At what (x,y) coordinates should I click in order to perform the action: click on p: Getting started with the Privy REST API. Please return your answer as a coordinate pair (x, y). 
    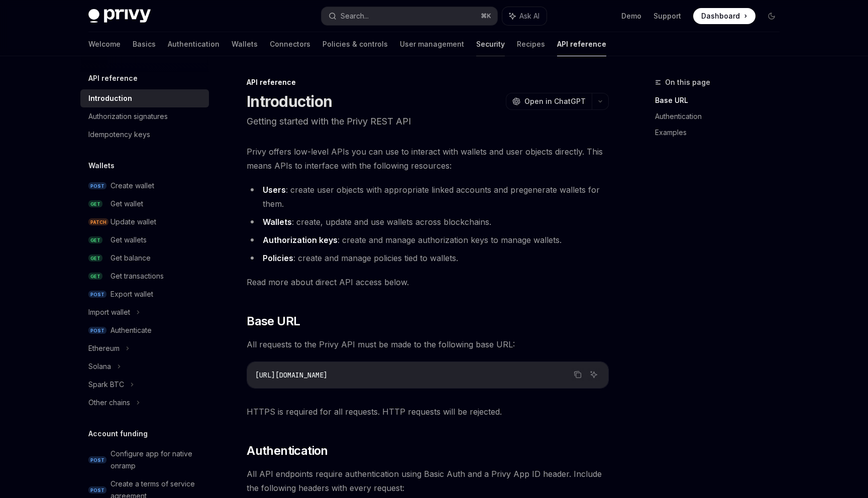
    Looking at the image, I should click on (427, 122).